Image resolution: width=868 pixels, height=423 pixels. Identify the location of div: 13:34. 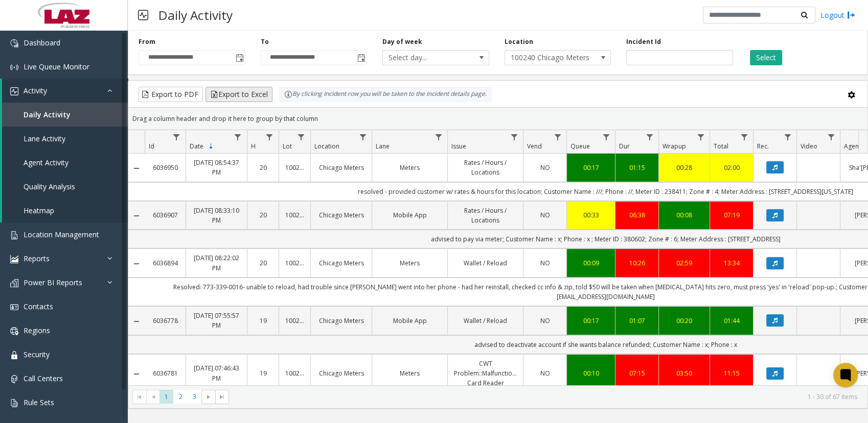
(731, 263).